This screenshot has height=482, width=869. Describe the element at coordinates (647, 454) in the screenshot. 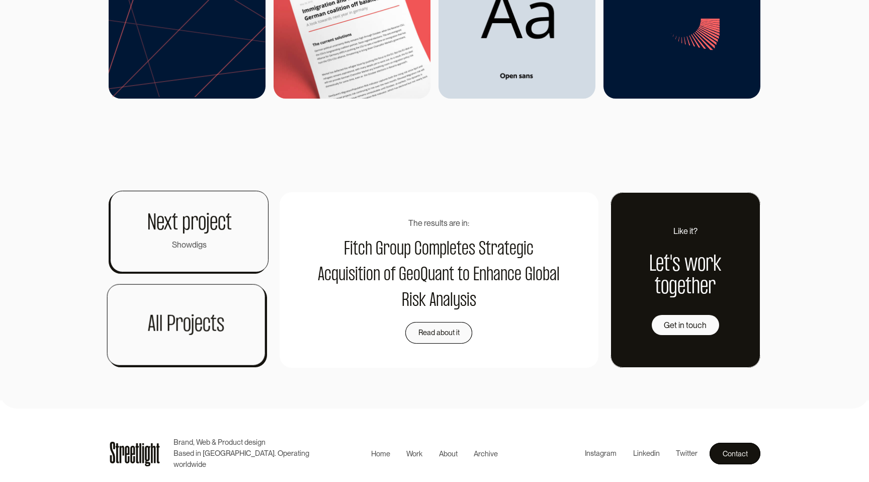

I see `a: Linkedin` at that location.